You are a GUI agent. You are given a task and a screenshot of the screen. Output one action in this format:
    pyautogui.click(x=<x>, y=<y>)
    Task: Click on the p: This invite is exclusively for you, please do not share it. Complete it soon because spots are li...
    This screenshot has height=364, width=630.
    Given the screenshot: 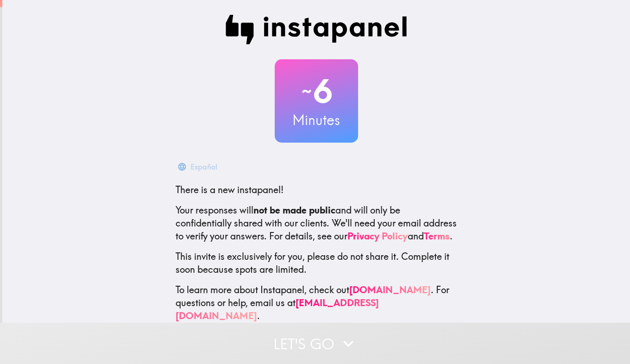 What is the action you would take?
    pyautogui.click(x=316, y=263)
    